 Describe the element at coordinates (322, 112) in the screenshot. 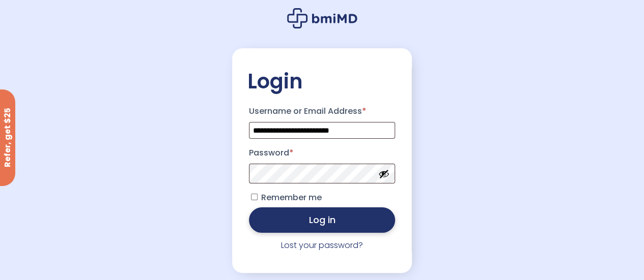

I see `label: Username or Email Address` at that location.